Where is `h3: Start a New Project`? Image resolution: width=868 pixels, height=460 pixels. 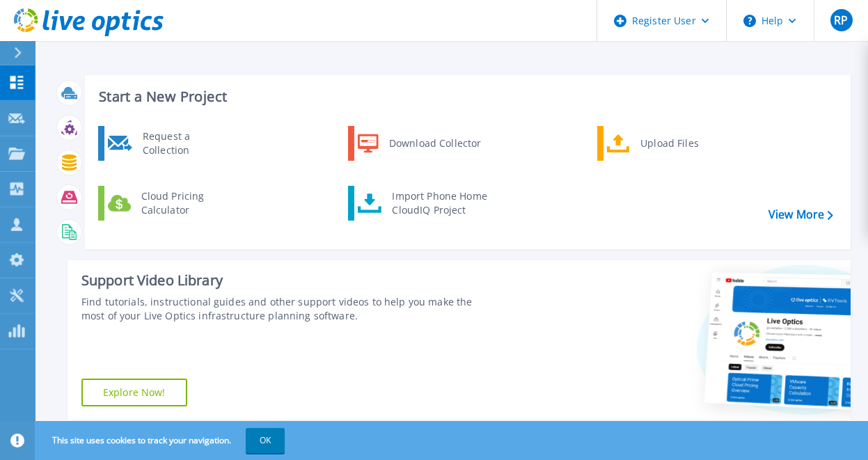
h3: Start a New Project is located at coordinates (466, 96).